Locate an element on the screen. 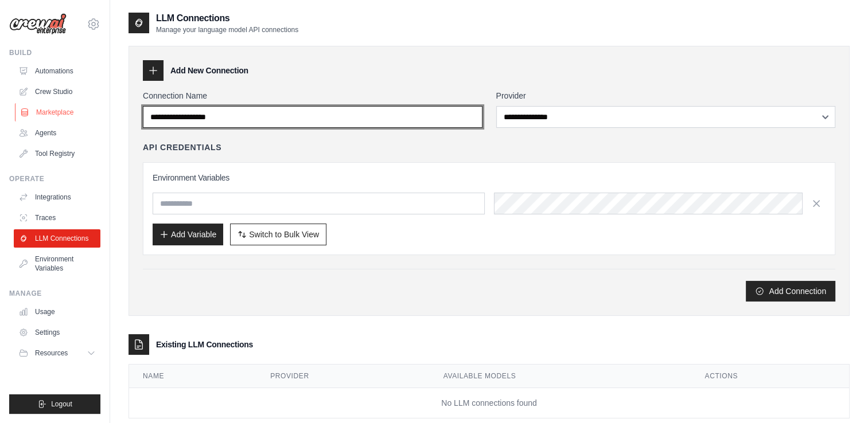 The height and width of the screenshot is (423, 868). th: Actions is located at coordinates (769, 376).